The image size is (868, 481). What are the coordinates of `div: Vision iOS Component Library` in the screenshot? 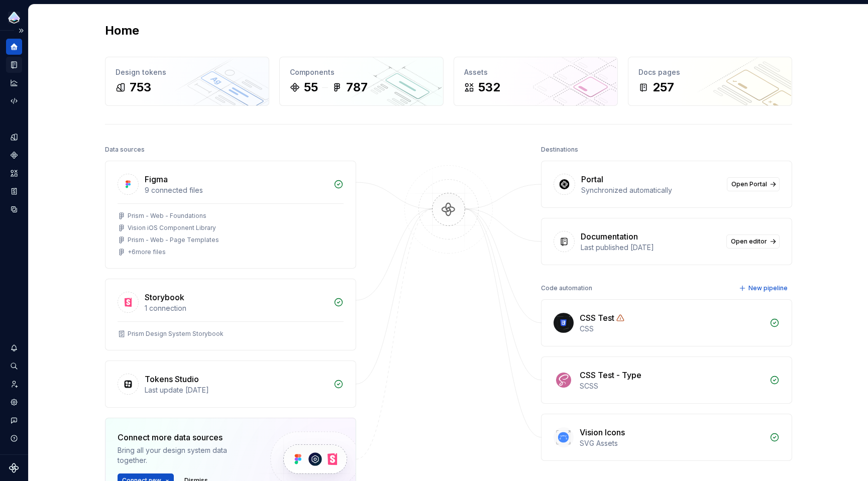 It's located at (172, 228).